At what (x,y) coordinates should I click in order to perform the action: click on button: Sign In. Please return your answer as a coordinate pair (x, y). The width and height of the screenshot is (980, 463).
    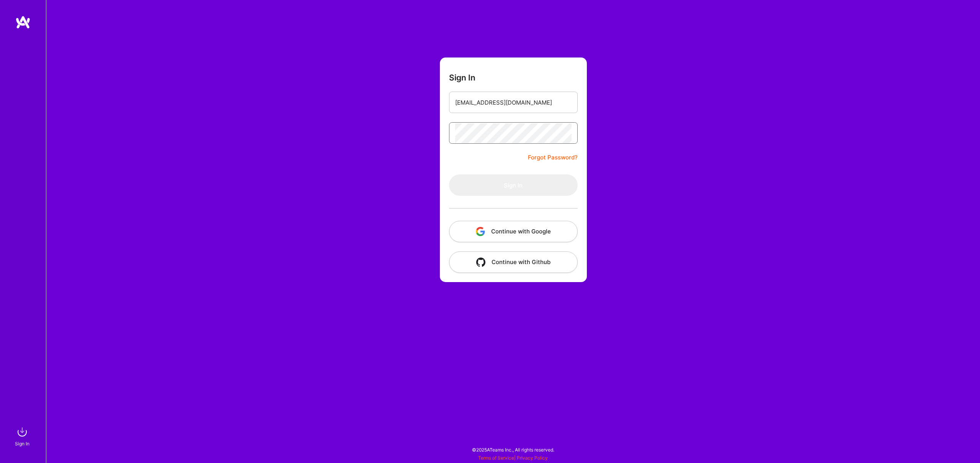
    Looking at the image, I should click on (514, 185).